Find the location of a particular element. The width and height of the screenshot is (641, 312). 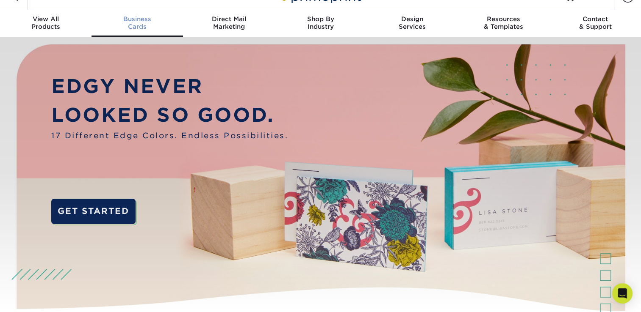

span: Shop By is located at coordinates (320, 19).